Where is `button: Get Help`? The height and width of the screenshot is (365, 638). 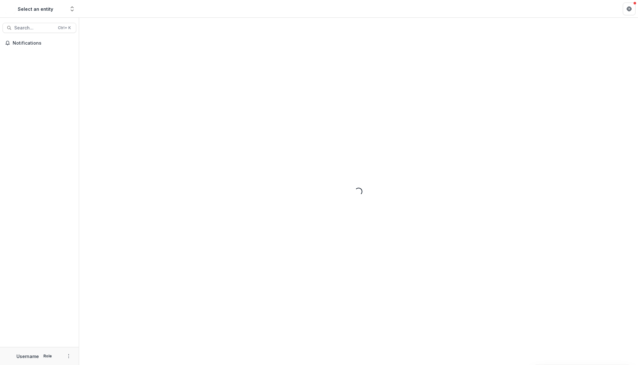 button: Get Help is located at coordinates (629, 9).